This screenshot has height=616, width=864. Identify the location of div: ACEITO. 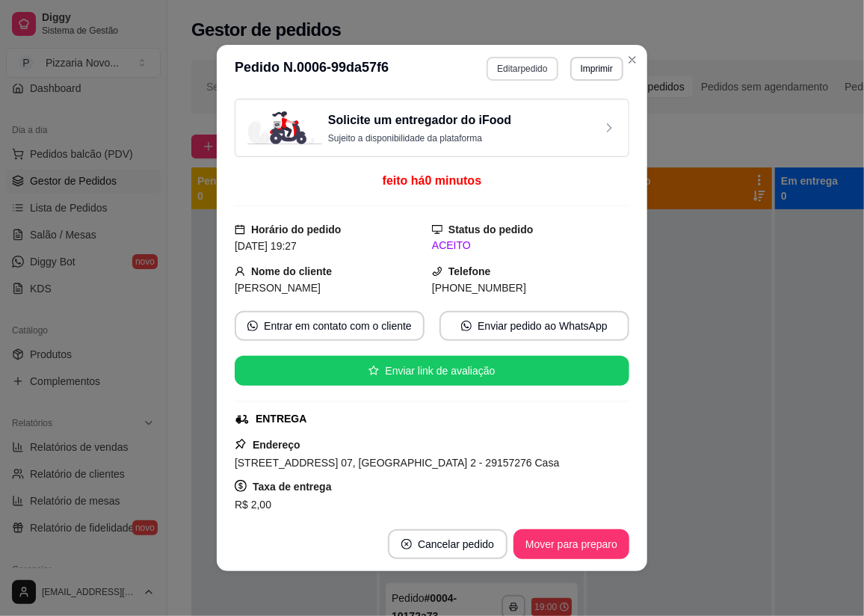
(531, 245).